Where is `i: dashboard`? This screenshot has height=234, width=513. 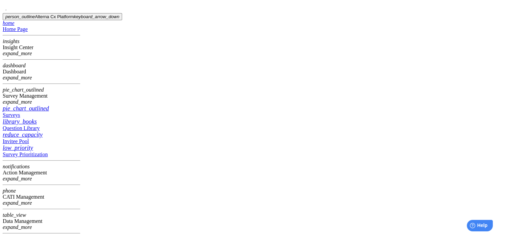 i: dashboard is located at coordinates (14, 65).